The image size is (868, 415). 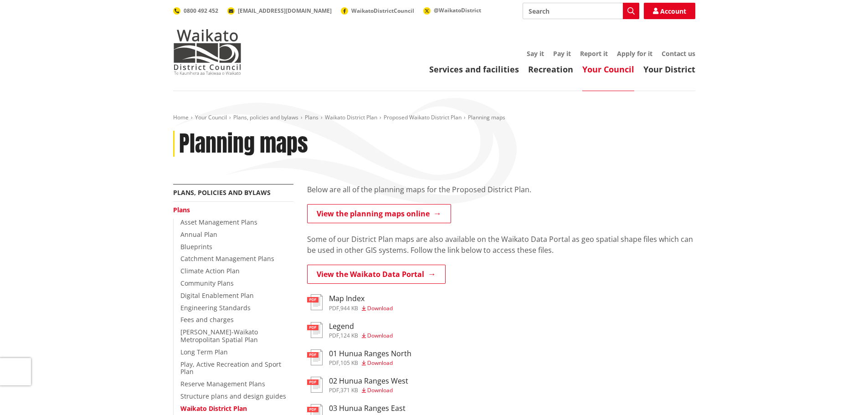 What do you see at coordinates (367, 408) in the screenshot?
I see `h3: 03 Hunua Ranges East` at bounding box center [367, 408].